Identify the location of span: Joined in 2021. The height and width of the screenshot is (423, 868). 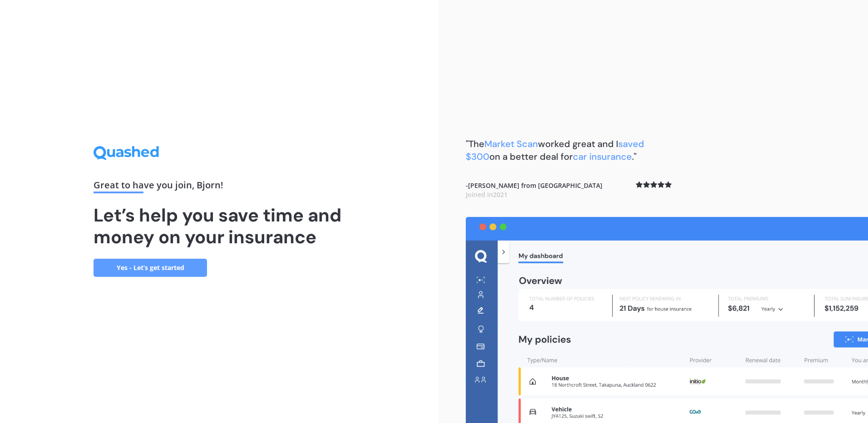
(487, 194).